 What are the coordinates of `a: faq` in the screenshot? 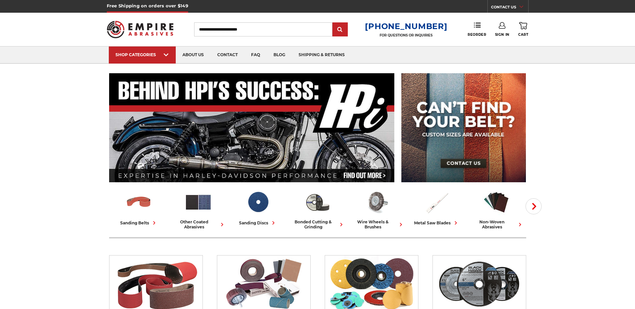 It's located at (256, 55).